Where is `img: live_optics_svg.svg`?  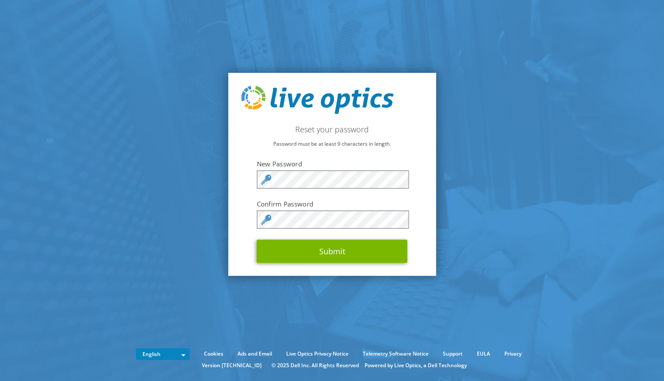 img: live_optics_svg.svg is located at coordinates (317, 100).